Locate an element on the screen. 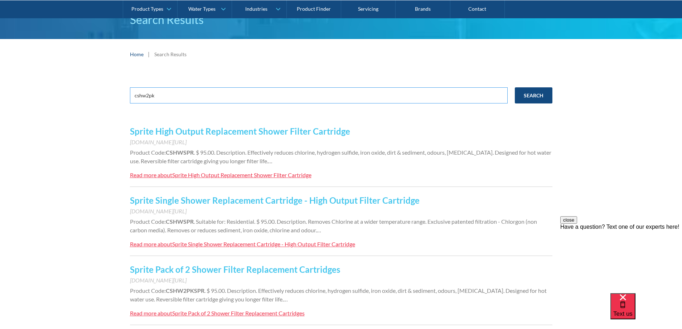 The width and height of the screenshot is (682, 329). div: Sprite Single Shower Replacement Cartridge - High Output Filter Cartridge is located at coordinates (264, 244).